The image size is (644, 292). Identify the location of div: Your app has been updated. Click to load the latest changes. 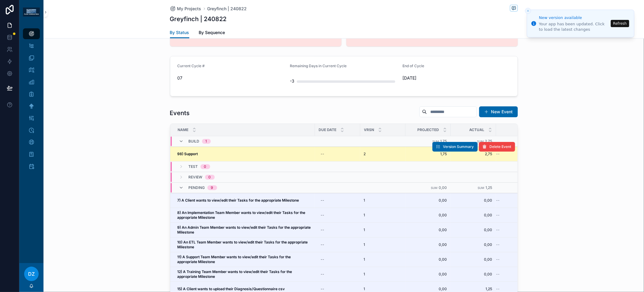
(574, 27).